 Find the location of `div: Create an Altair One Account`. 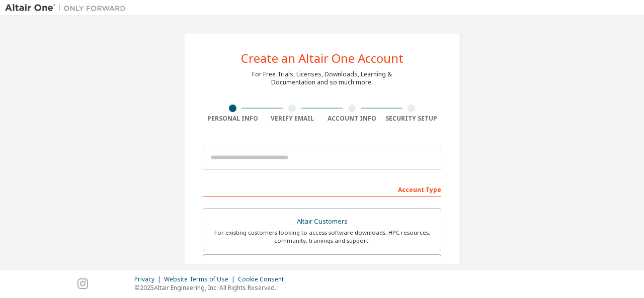

div: Create an Altair One Account is located at coordinates (322, 58).